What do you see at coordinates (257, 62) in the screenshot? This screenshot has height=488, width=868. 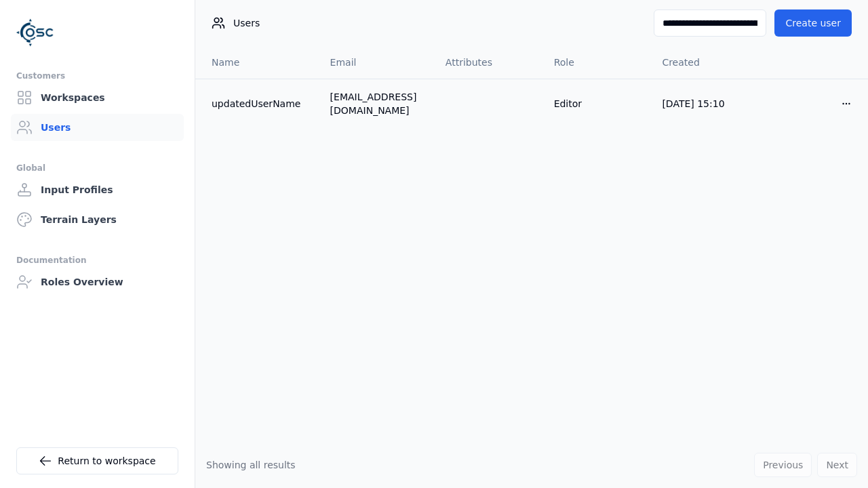 I see `th: Name` at bounding box center [257, 62].